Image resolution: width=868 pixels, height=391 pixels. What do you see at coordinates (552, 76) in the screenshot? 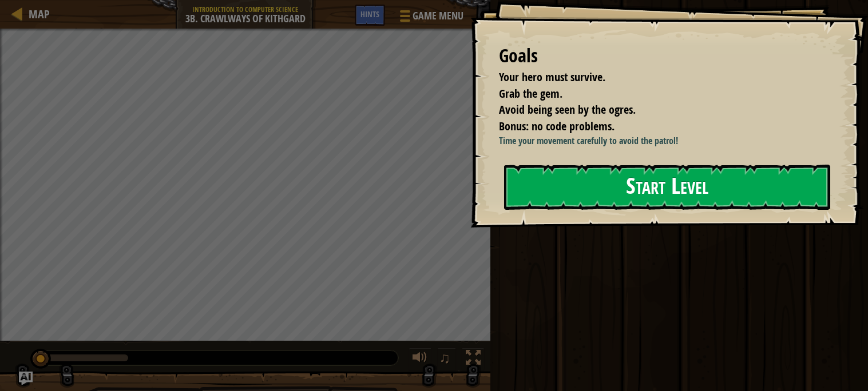
I see `span: Your hero must survive.` at bounding box center [552, 76].